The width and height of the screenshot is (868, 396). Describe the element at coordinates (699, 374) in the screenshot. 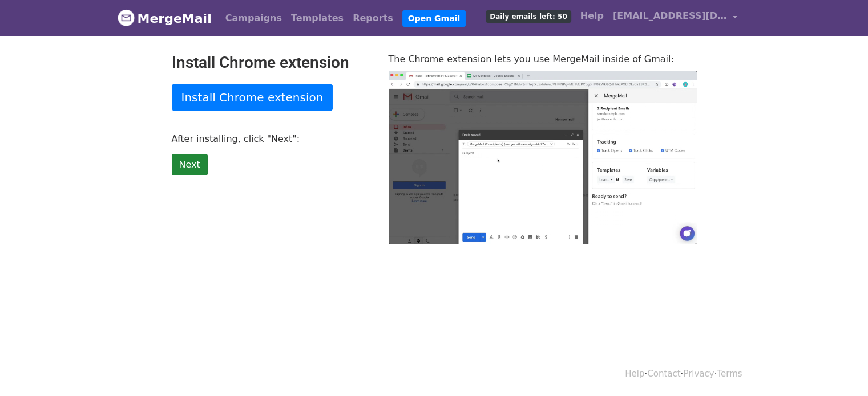

I see `a: Privacy` at that location.